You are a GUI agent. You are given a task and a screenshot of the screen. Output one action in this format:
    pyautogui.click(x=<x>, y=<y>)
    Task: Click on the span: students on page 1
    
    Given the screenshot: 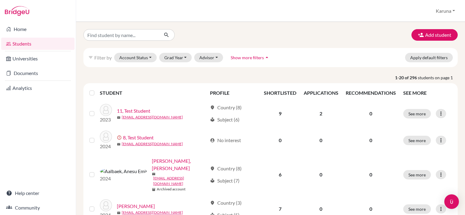 What is the action you would take?
    pyautogui.click(x=437, y=78)
    